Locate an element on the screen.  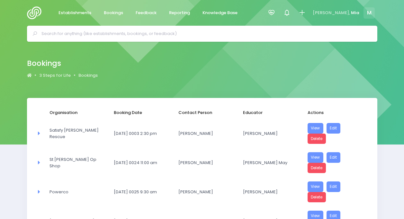
span: Bookings is located at coordinates (113, 13).